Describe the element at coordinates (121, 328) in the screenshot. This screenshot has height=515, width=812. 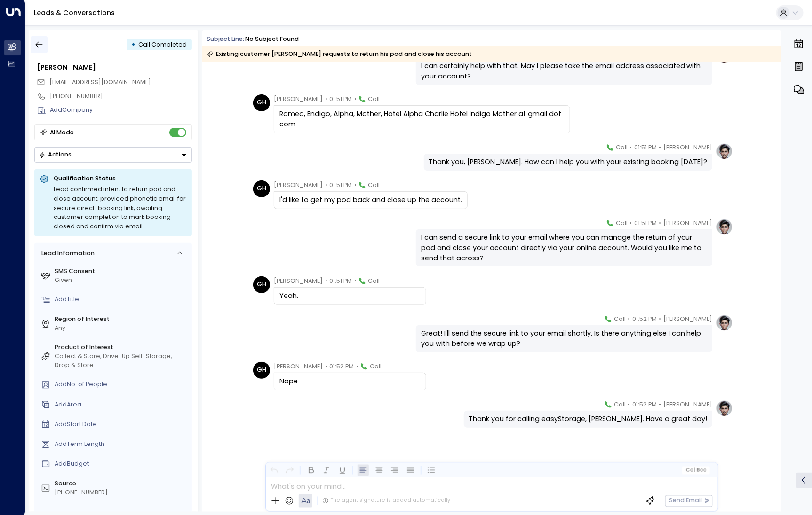
I see `div: Any` at that location.